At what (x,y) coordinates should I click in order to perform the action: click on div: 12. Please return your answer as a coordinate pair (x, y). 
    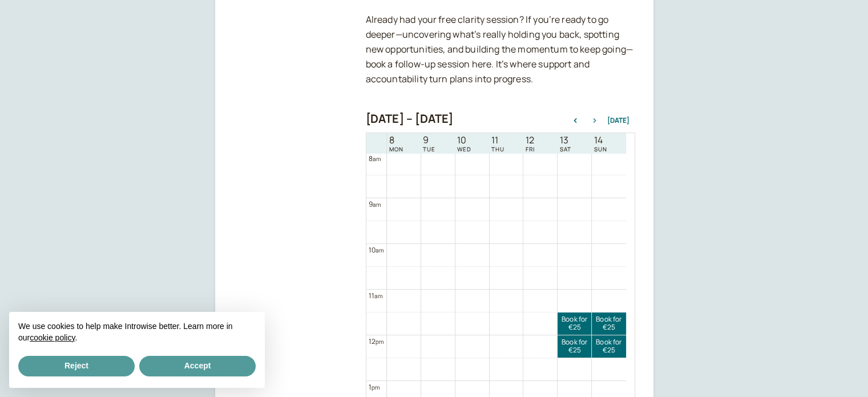
    Looking at the image, I should click on (376, 341).